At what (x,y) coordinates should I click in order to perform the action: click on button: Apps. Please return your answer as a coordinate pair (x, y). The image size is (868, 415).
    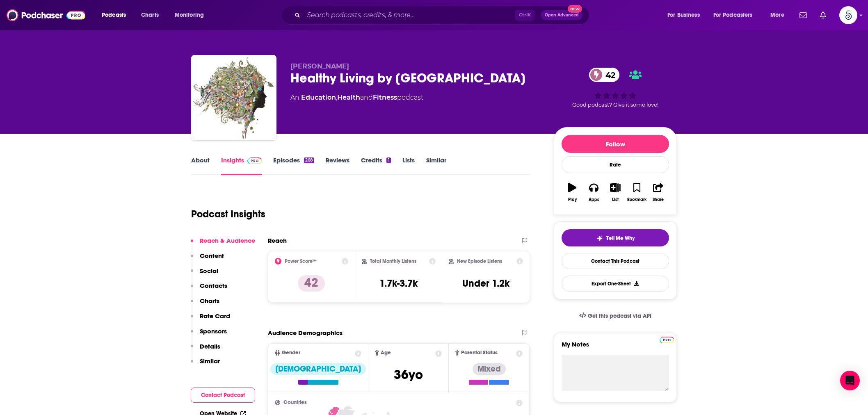
    Looking at the image, I should click on (594, 193).